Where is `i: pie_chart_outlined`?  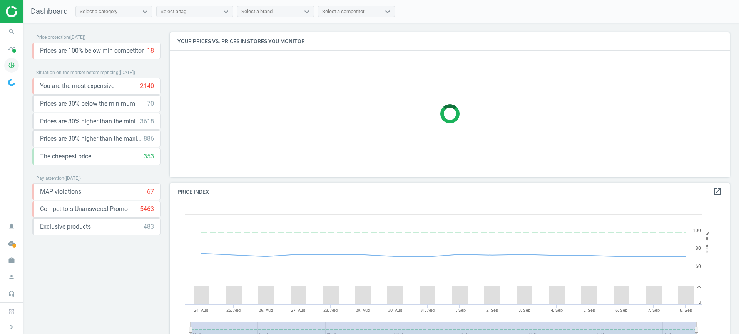 i: pie_chart_outlined is located at coordinates (12, 65).